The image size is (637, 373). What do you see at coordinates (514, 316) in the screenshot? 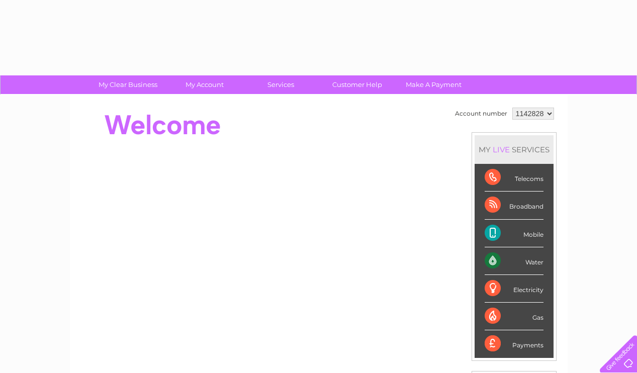
I see `div: Gas` at bounding box center [514, 316].